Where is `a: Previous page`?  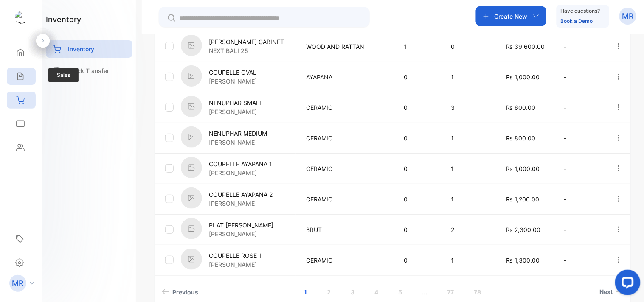 a: Previous page is located at coordinates (180, 292).